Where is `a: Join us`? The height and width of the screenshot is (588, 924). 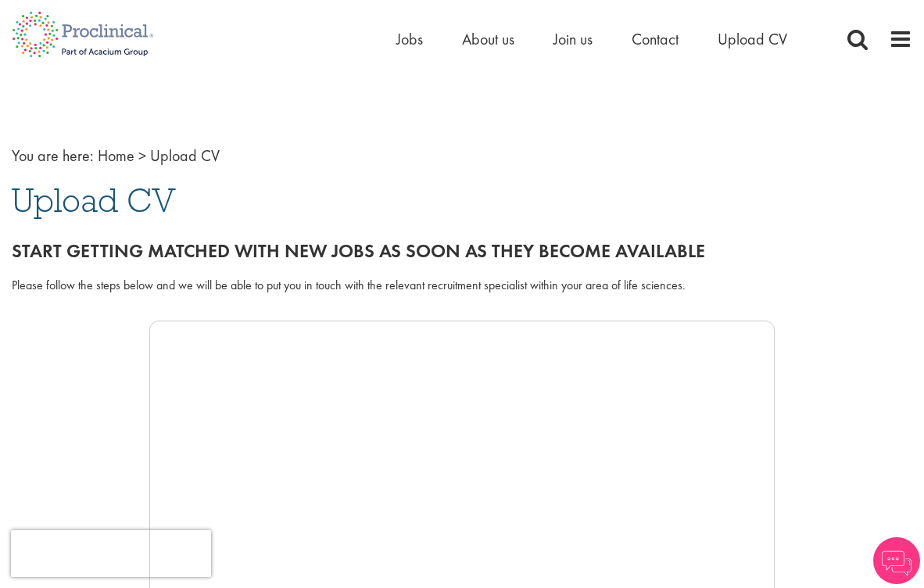
a: Join us is located at coordinates (572, 39).